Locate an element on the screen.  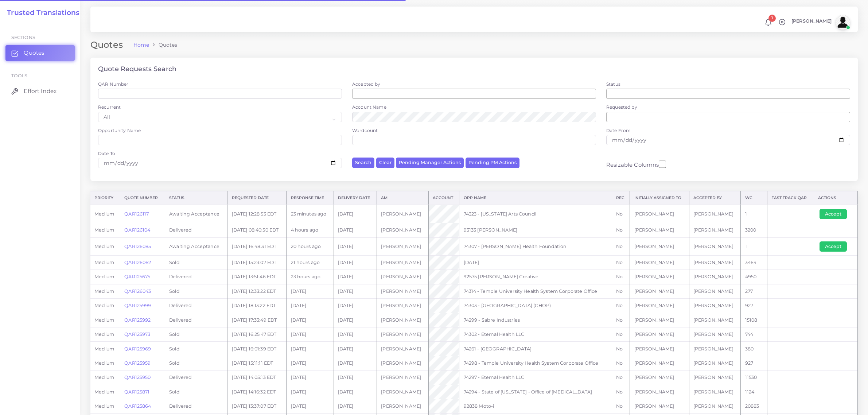
td: 744 is located at coordinates (754, 334).